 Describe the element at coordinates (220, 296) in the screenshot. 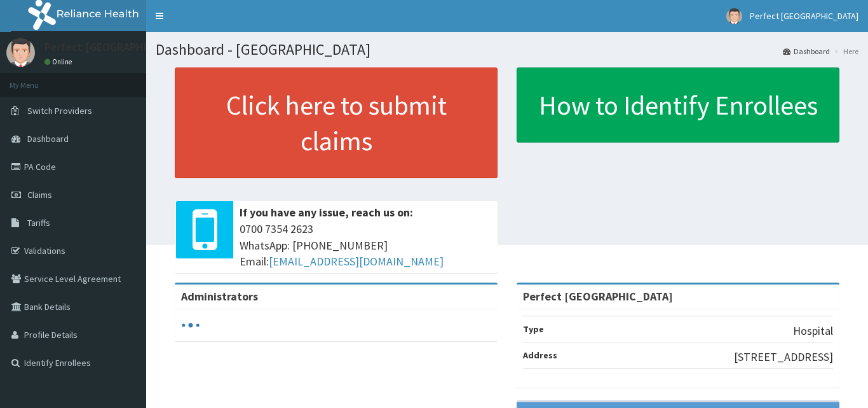

I see `b: Administrators` at that location.